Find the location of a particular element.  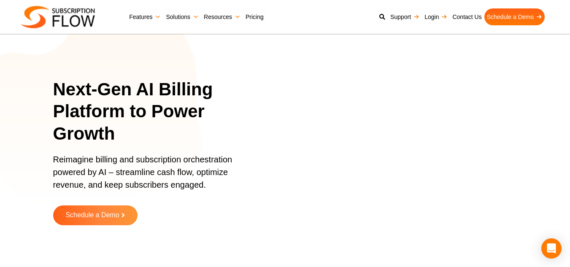

a: Pricing is located at coordinates (254, 17).